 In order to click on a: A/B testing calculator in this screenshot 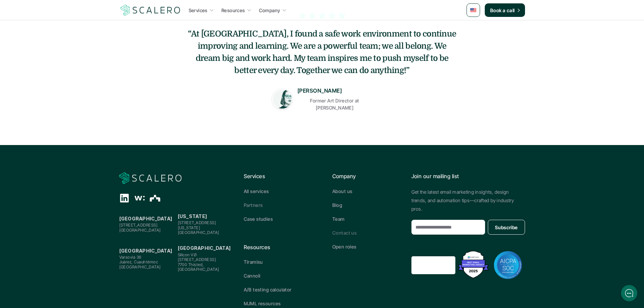, I will do `click(278, 289)`.